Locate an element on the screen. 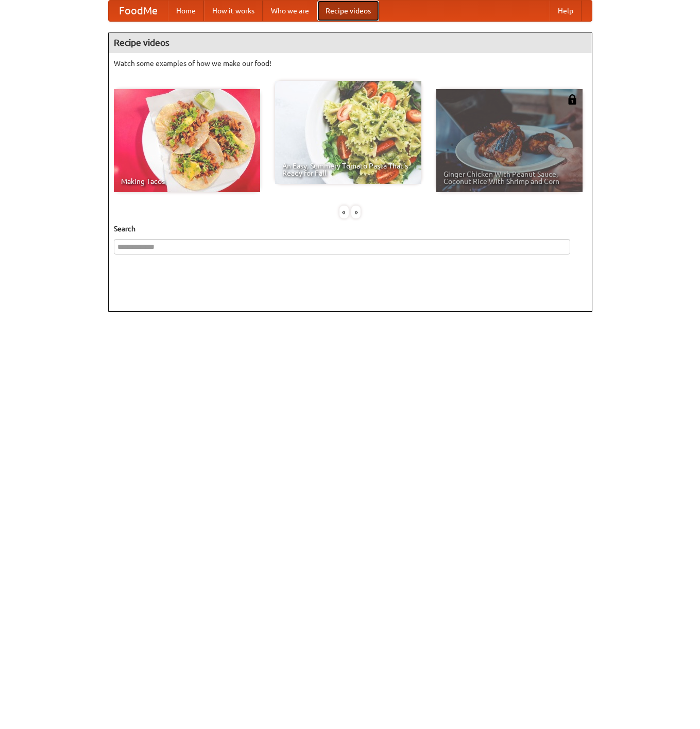  a: Home is located at coordinates (186, 11).